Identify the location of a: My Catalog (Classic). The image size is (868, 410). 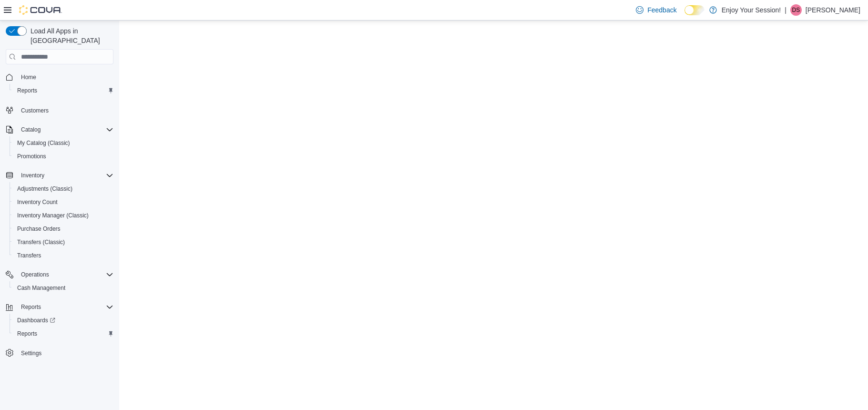
(43, 143).